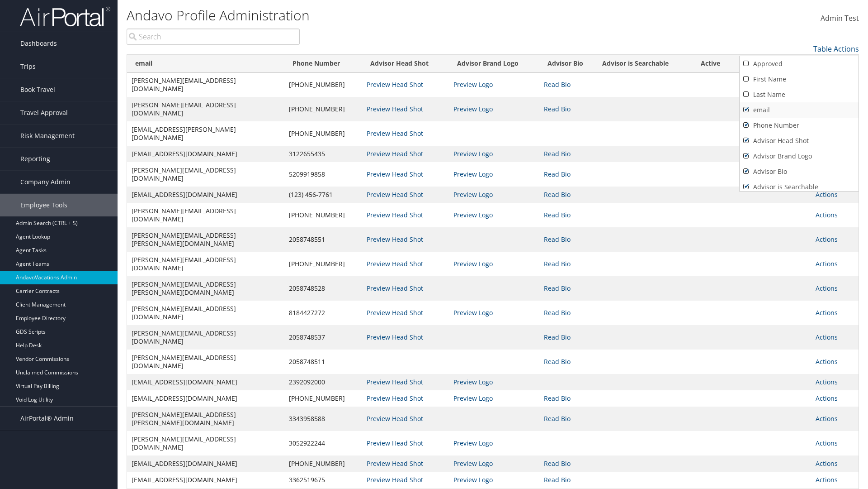 This screenshot has height=489, width=868. What do you see at coordinates (799, 171) in the screenshot?
I see `a: Advisor Bio` at bounding box center [799, 171].